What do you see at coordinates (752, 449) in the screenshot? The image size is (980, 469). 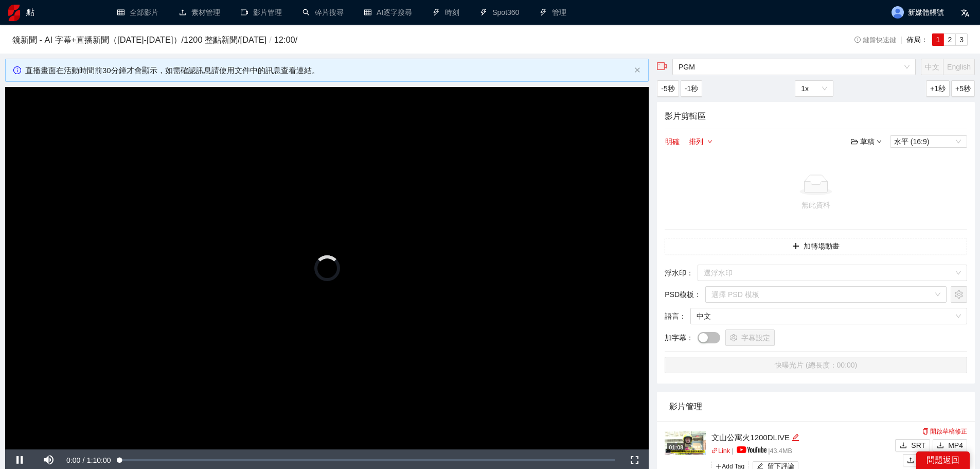 I see `img: yt_logo_rgb_light.a676ea31.png` at bounding box center [752, 449].